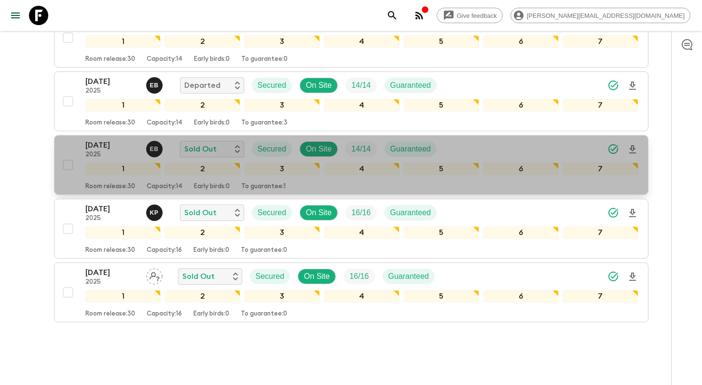 Image resolution: width=702 pixels, height=385 pixels. What do you see at coordinates (477, 15) in the screenshot?
I see `span: Give feedback` at bounding box center [477, 15].